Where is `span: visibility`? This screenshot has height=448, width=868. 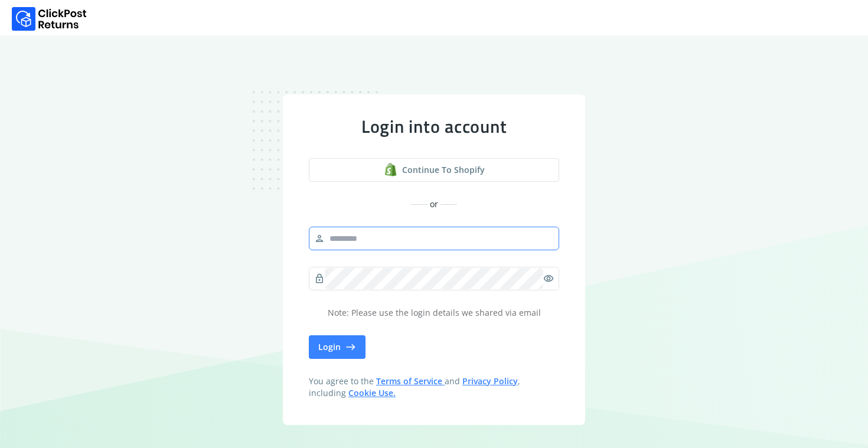 span: visibility is located at coordinates (549, 279).